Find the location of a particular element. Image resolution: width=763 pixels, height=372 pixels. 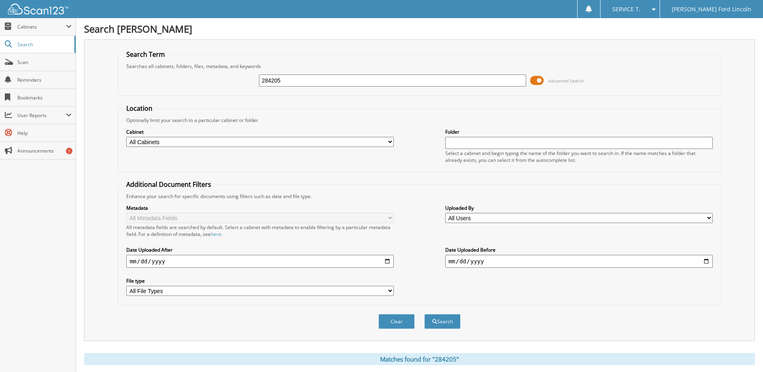

span: SERVICE T. is located at coordinates (626, 9).